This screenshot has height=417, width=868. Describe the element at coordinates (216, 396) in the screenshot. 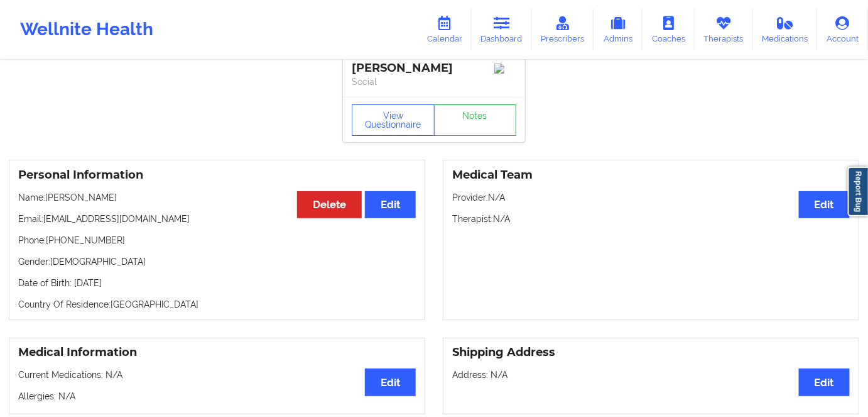

I see `p: Allergies: N/A` at that location.